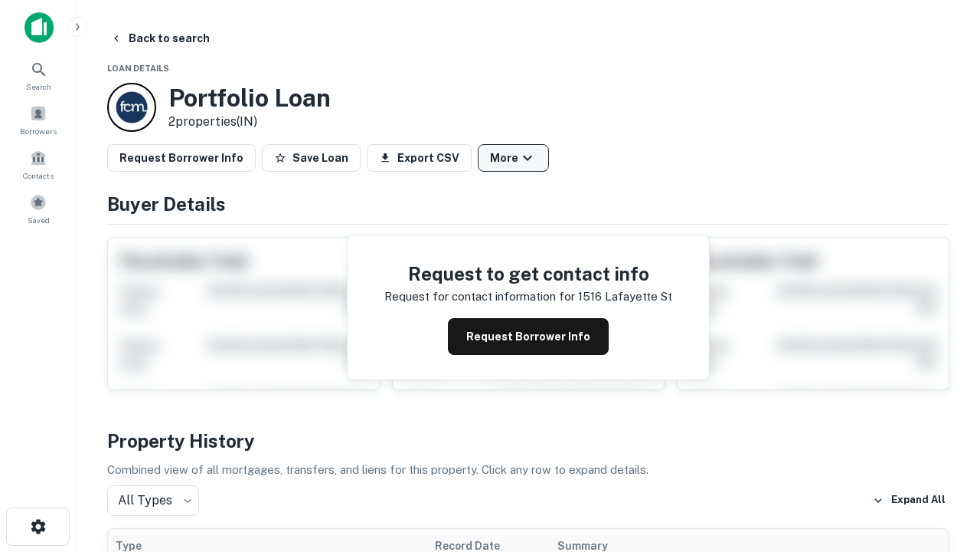  I want to click on img: capitalize-icon.png, so click(39, 28).